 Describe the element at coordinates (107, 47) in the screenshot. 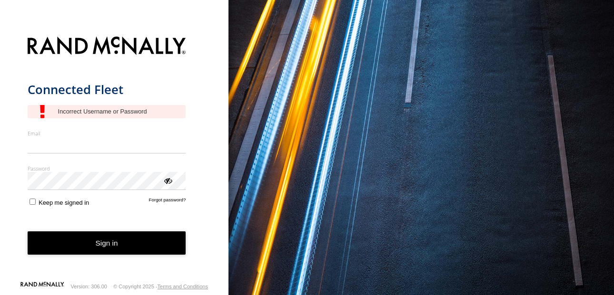

I see `img: Rand McNally` at that location.